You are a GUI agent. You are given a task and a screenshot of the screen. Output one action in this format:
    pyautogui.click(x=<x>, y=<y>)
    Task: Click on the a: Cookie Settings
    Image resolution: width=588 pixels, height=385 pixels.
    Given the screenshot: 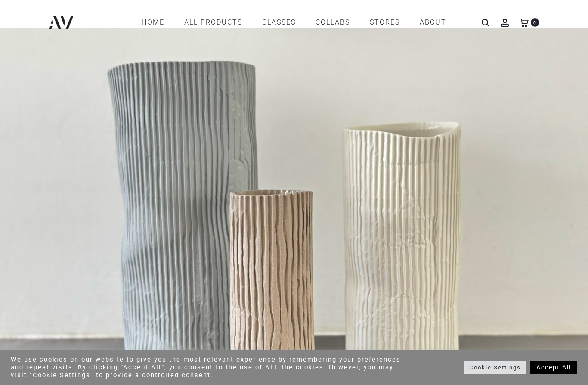 What is the action you would take?
    pyautogui.click(x=495, y=367)
    